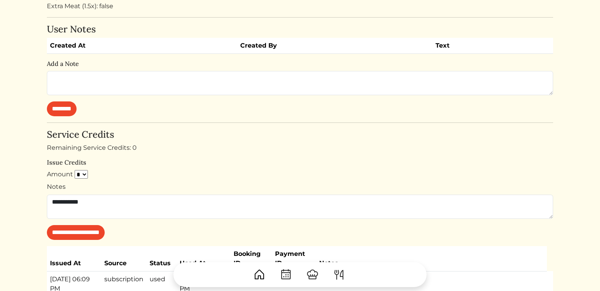 Image resolution: width=600 pixels, height=291 pixels. I want to click on img: CalendarDots-5bcf9d9080389f2a281d69619e1c85352834be518fbc73d9501aef674afc0d57.svg, so click(286, 275).